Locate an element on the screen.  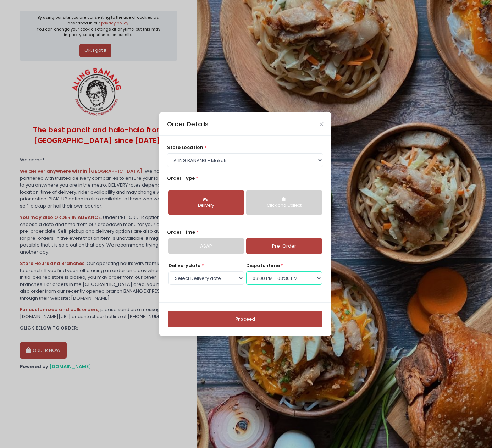
span: dispatch time is located at coordinates (263, 265).